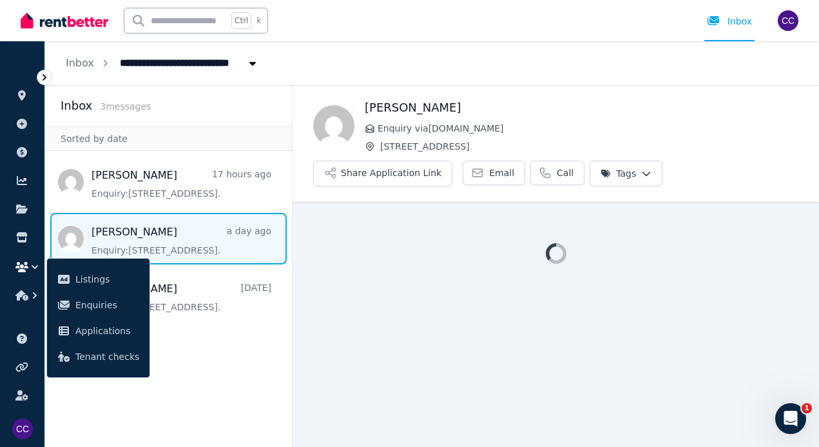 The height and width of the screenshot is (447, 819). Describe the element at coordinates (107, 331) in the screenshot. I see `span: Applications` at that location.